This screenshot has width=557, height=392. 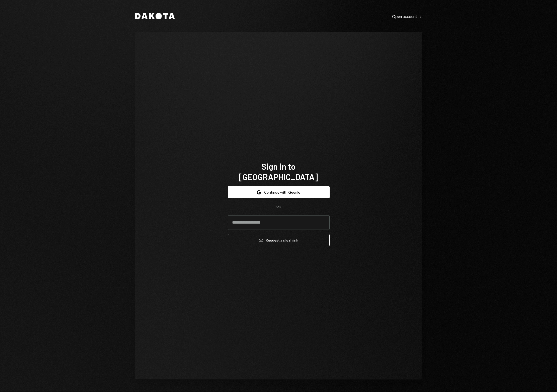 I want to click on a: Open account, so click(x=407, y=16).